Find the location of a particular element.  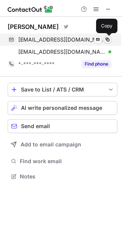

button: Notes is located at coordinates (63, 177).